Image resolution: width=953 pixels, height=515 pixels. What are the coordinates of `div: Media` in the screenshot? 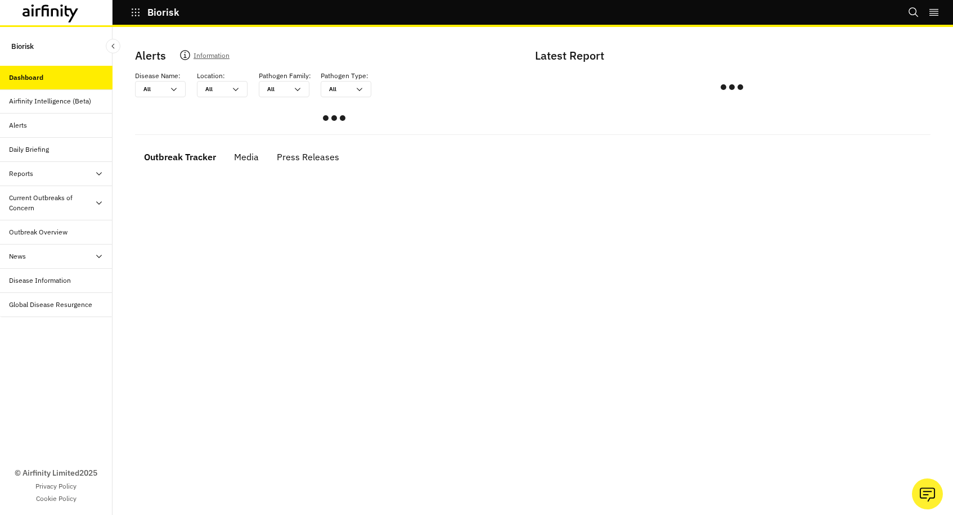 It's located at (246, 157).